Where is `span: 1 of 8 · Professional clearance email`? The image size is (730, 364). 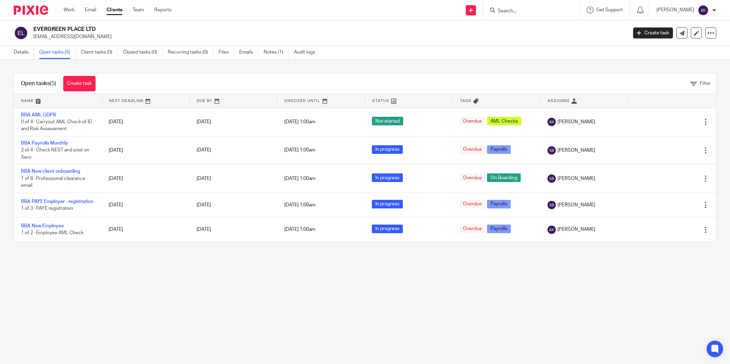
span: 1 of 8 · Professional clearance email is located at coordinates (53, 182).